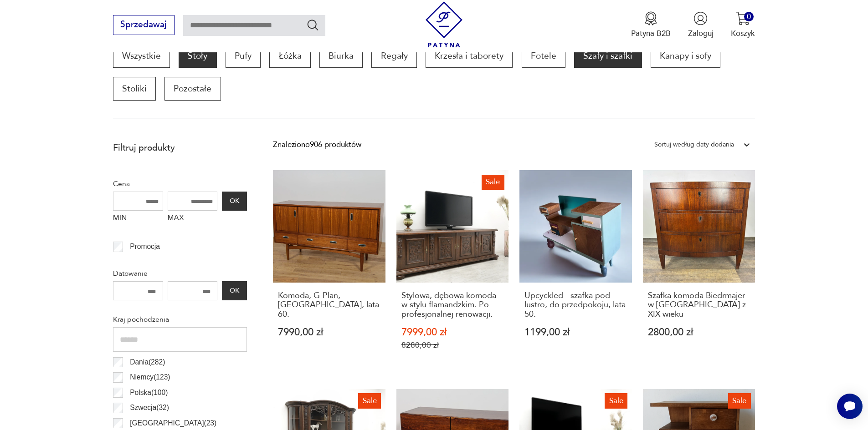  Describe the element at coordinates (341, 56) in the screenshot. I see `a: Biurka` at that location.